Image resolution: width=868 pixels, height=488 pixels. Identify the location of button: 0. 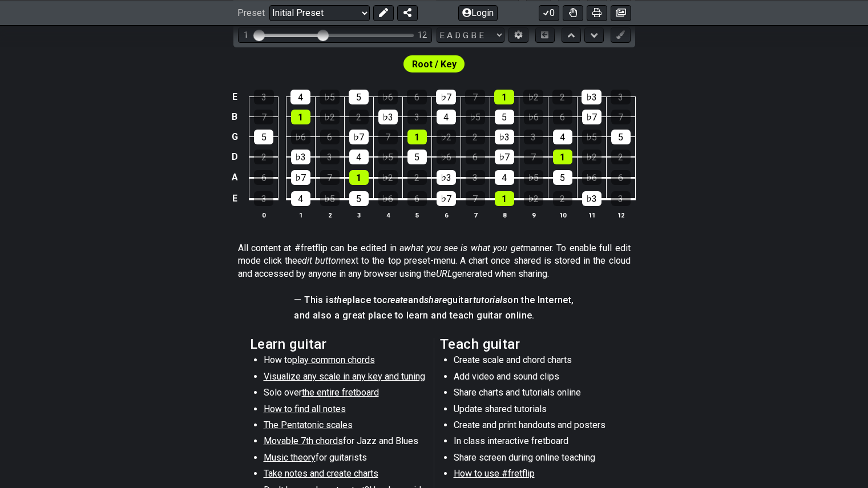
(549, 12).